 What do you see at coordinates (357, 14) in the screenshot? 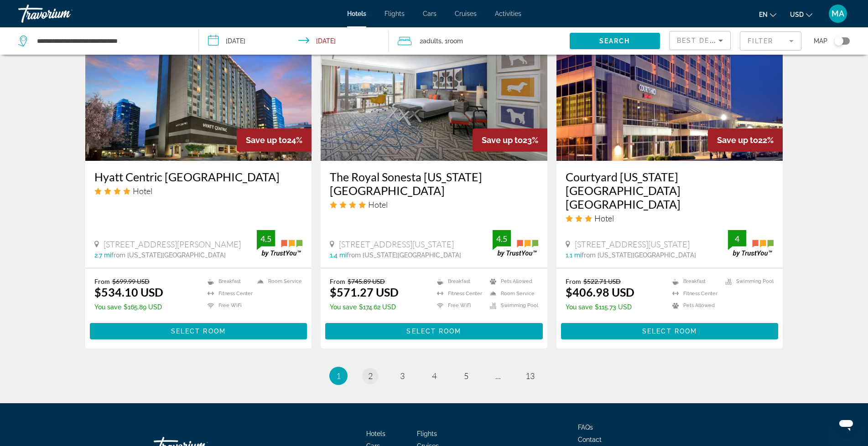
I see `a: Hotels` at bounding box center [357, 14].